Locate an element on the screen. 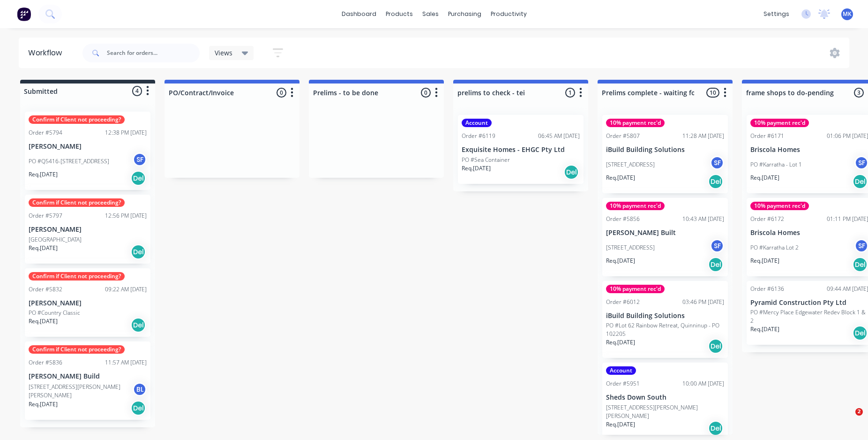  div: products is located at coordinates (400, 14).